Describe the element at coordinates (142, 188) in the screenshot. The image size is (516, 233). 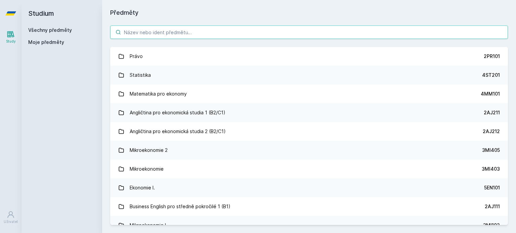
I see `div: Ekonomie I.` at that location.